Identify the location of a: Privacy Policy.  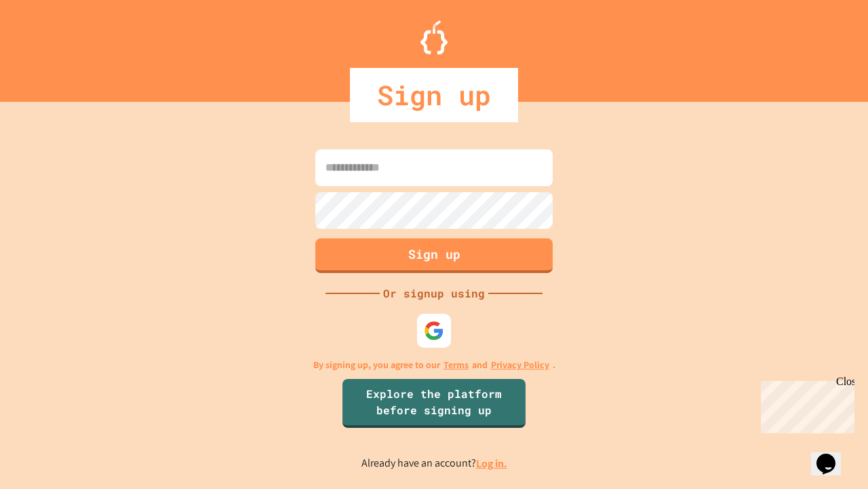
(520, 365).